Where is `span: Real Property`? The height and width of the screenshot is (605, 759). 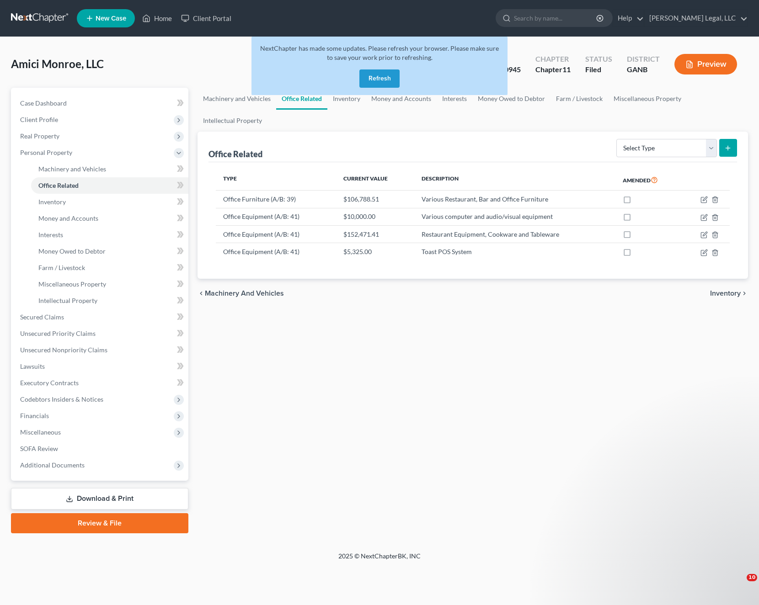
span: Real Property is located at coordinates (40, 136).